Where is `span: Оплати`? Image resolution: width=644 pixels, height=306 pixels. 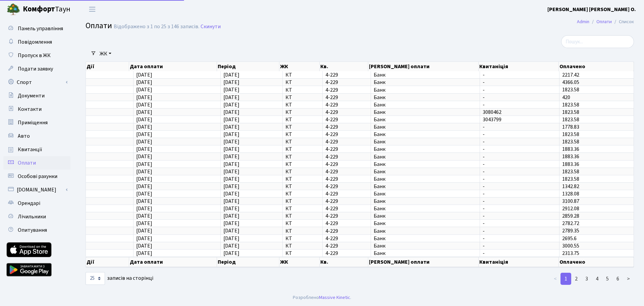
span: Оплати is located at coordinates (27, 163).